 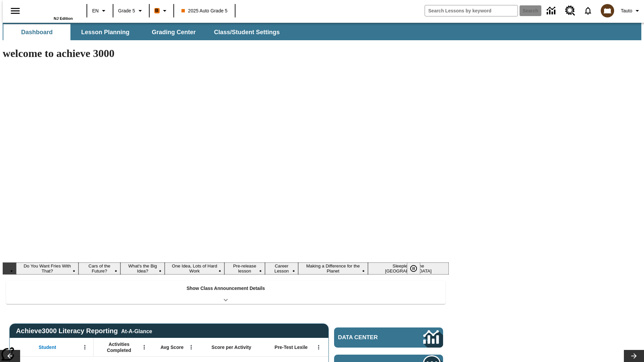 What do you see at coordinates (105, 32) in the screenshot?
I see `button: Lesson Planning` at bounding box center [105, 32].